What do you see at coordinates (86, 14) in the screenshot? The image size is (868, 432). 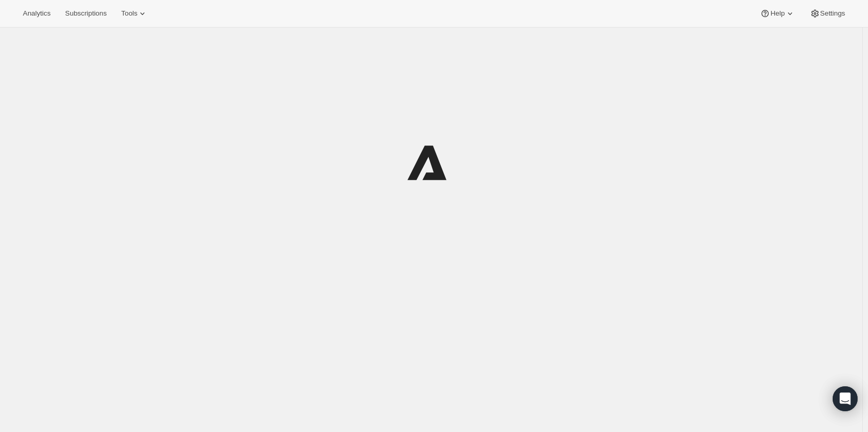 I see `button: Subscriptions` at bounding box center [86, 14].